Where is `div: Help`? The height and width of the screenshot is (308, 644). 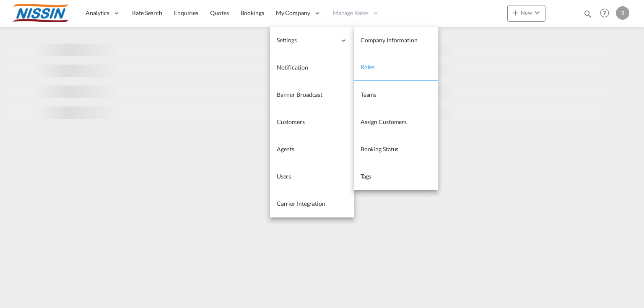 div: Help is located at coordinates (607, 14).